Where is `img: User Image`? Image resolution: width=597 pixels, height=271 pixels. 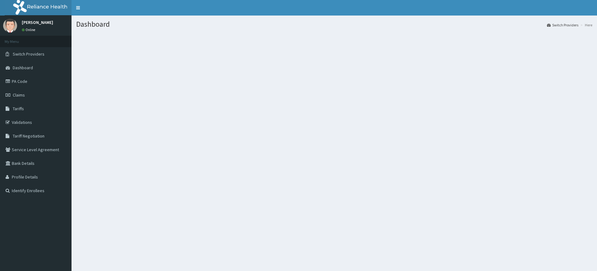 img: User Image is located at coordinates (10, 26).